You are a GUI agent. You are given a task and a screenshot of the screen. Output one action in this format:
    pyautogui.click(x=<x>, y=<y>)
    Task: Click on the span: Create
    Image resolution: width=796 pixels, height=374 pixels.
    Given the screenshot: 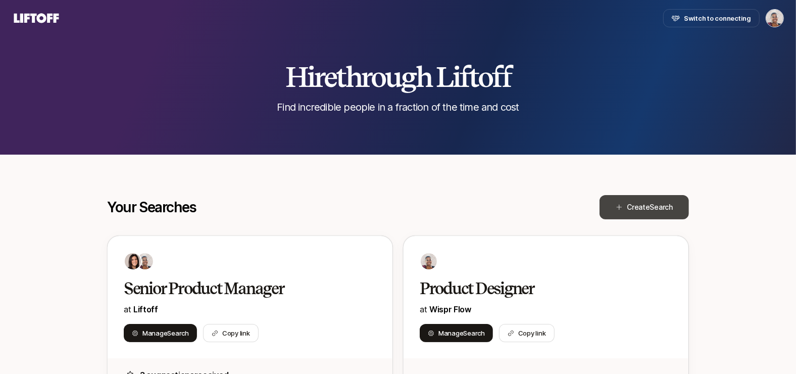 What is the action you would take?
    pyautogui.click(x=650, y=207)
    